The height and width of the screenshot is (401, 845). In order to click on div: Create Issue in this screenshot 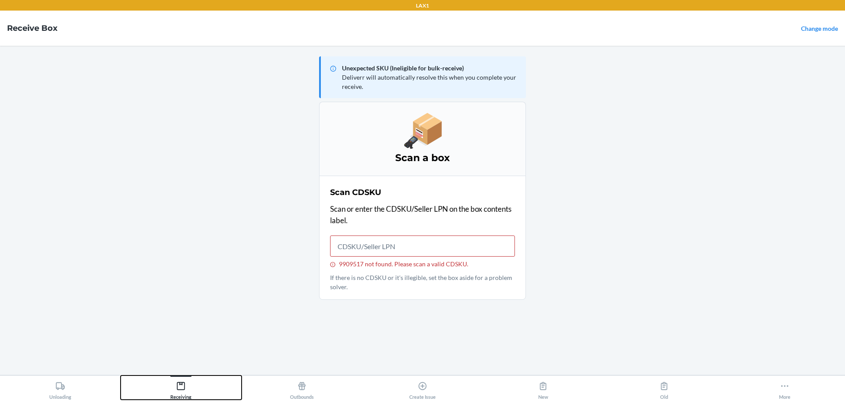, I will do `click(422, 389)`.